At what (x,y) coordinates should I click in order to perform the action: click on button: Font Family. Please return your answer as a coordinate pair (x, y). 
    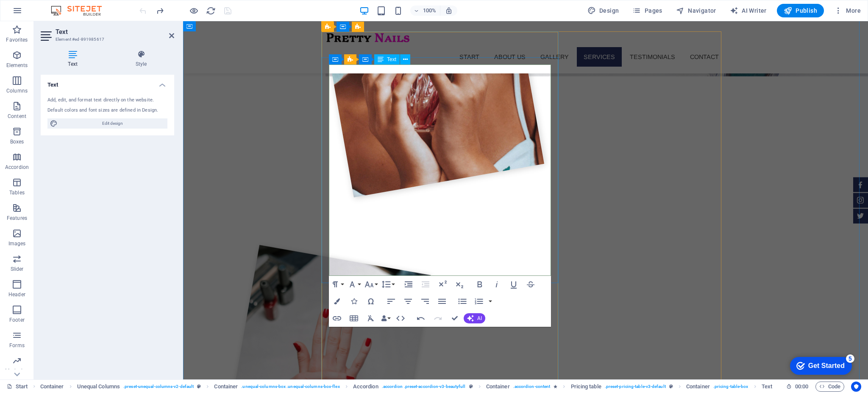
    Looking at the image, I should click on (354, 284).